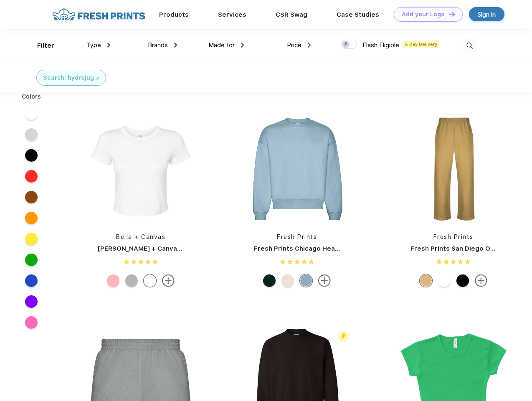 Image resolution: width=532 pixels, height=401 pixels. Describe the element at coordinates (325, 249) in the screenshot. I see `a: Fresh Prints Chicago Heavyweight Crewneck` at that location.